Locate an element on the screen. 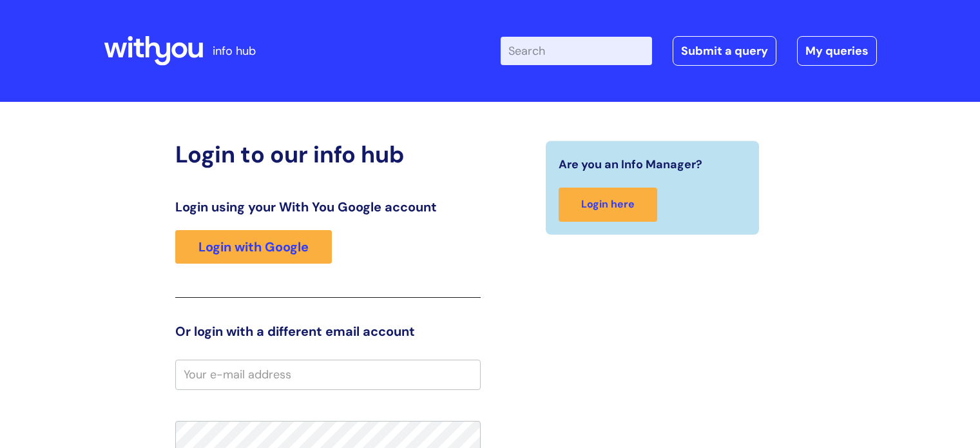 This screenshot has width=980, height=448. h3: Or login with a different email account is located at coordinates (328, 331).